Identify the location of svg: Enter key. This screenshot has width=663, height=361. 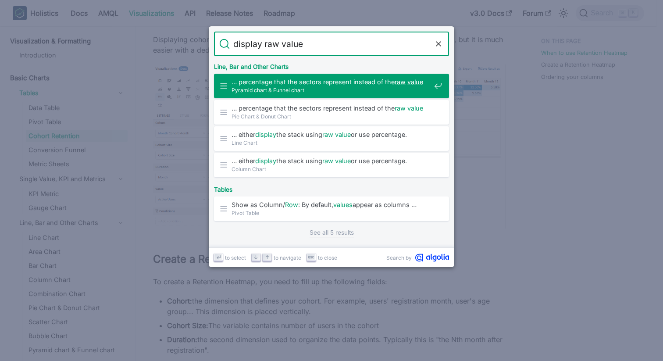
(218, 257).